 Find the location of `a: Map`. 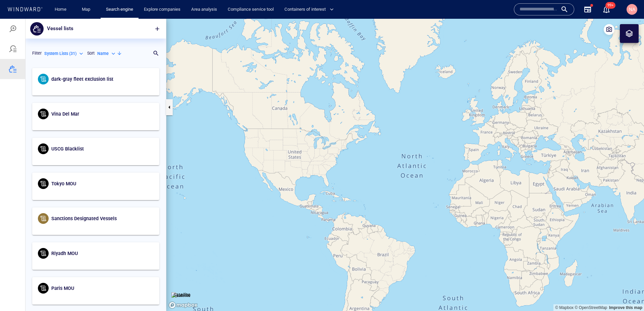

a: Map is located at coordinates (87, 10).